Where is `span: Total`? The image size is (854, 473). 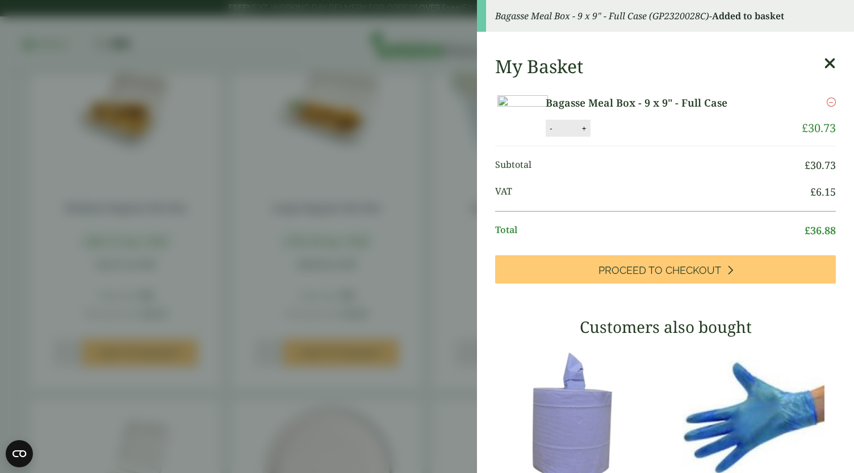 span: Total is located at coordinates (649, 230).